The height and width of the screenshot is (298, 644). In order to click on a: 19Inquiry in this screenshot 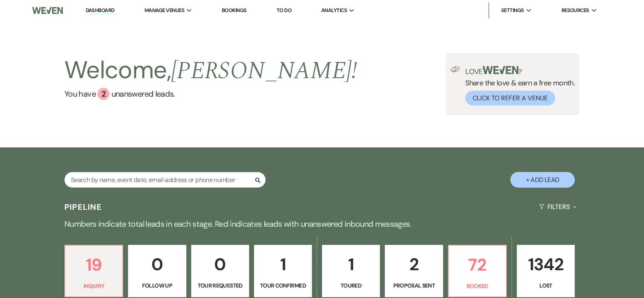, I will do `click(94, 271)`.